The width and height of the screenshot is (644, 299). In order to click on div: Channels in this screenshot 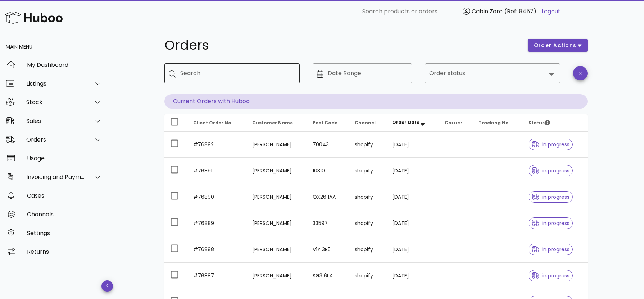, I will do `click(64, 214)`.